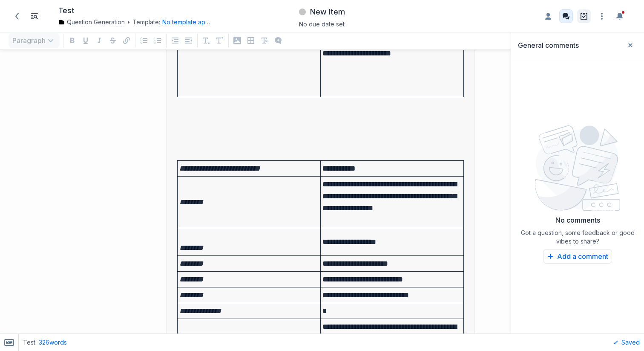  Describe the element at coordinates (17, 16) in the screenshot. I see `a: Back` at that location.